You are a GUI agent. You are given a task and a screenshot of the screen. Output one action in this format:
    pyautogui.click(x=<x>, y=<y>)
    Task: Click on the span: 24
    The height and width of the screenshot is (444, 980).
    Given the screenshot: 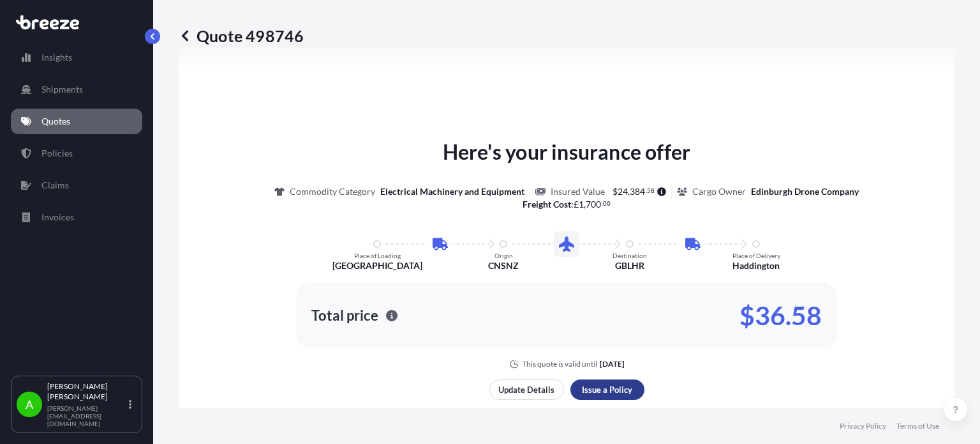 What is the action you would take?
    pyautogui.click(x=623, y=192)
    